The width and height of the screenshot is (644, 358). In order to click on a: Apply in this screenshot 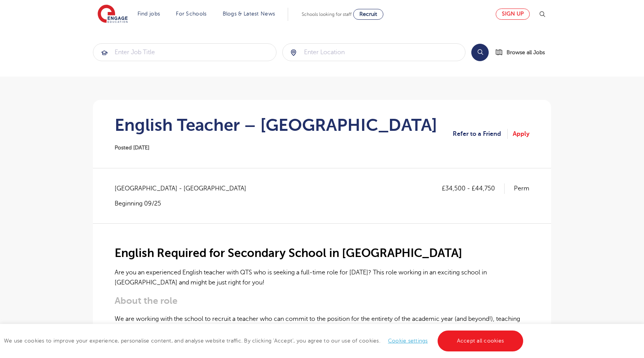, I will do `click(520, 134)`.